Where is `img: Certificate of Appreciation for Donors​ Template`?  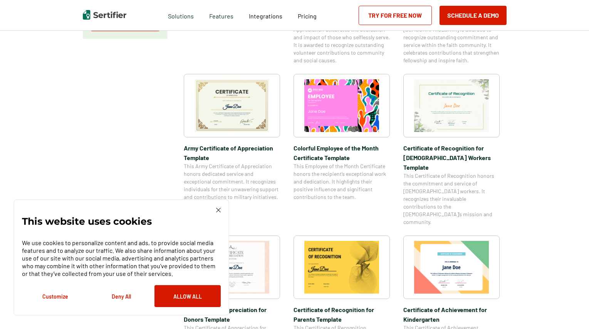
img: Certificate of Appreciation for Donors​ Template is located at coordinates (232, 267).